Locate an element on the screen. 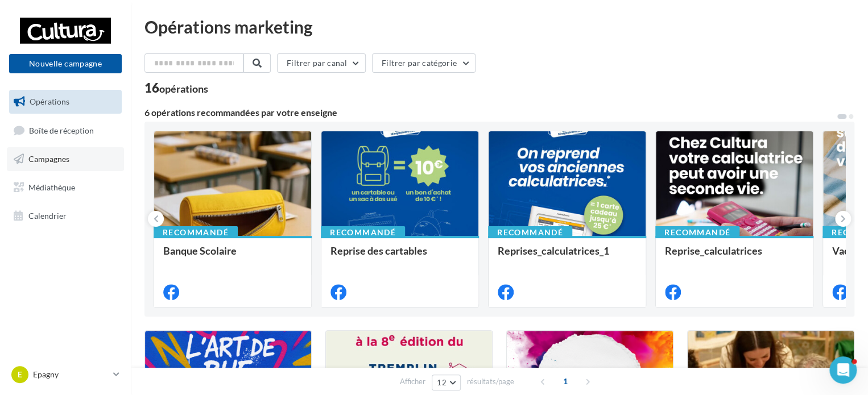 The width and height of the screenshot is (868, 395). span: Calendrier is located at coordinates (47, 215).